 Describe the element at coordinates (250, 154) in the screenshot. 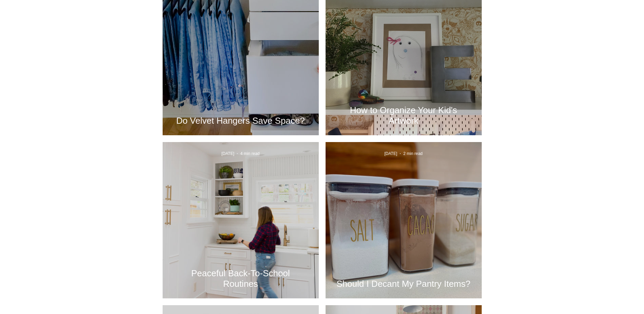

I see `span: 4 min read` at that location.